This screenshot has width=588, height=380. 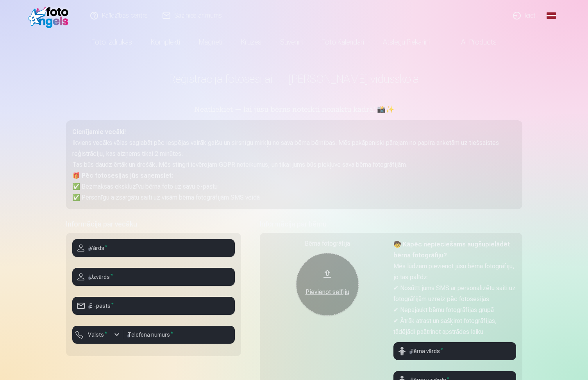 I want to click on strong: 🎁 Pēc fotosesijas jūs saņemsiet:, so click(x=123, y=175).